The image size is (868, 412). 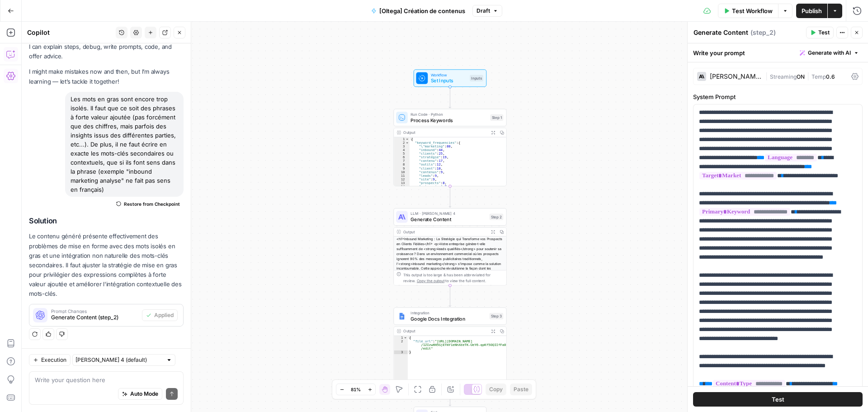 What do you see at coordinates (450, 197) in the screenshot?
I see `g: Edge from step_1 to step_2` at bounding box center [450, 197].